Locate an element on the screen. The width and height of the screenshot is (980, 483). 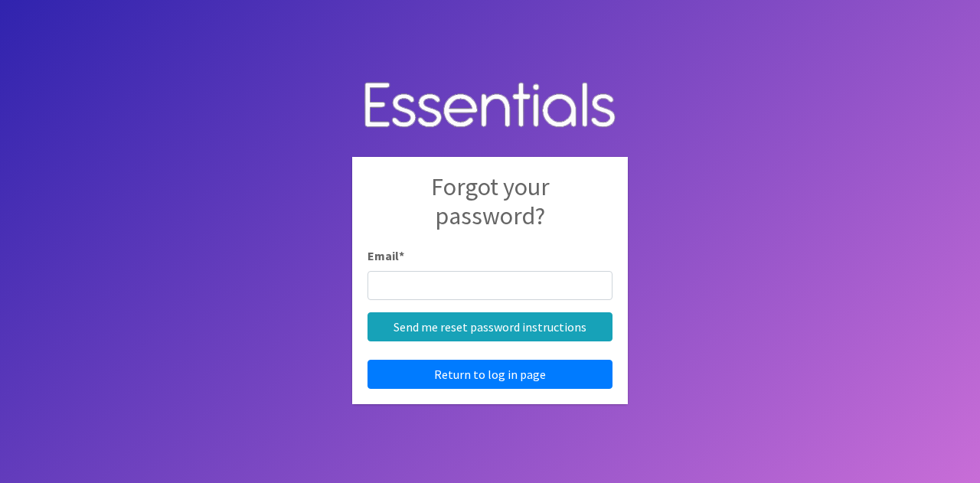
label: Email is located at coordinates (386, 256).